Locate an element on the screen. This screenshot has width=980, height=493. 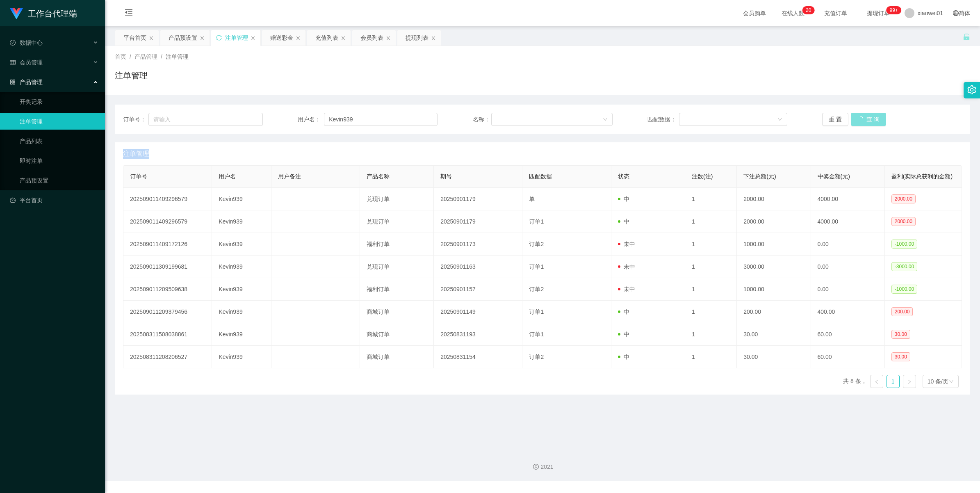
li: 下一页 is located at coordinates (909, 381).